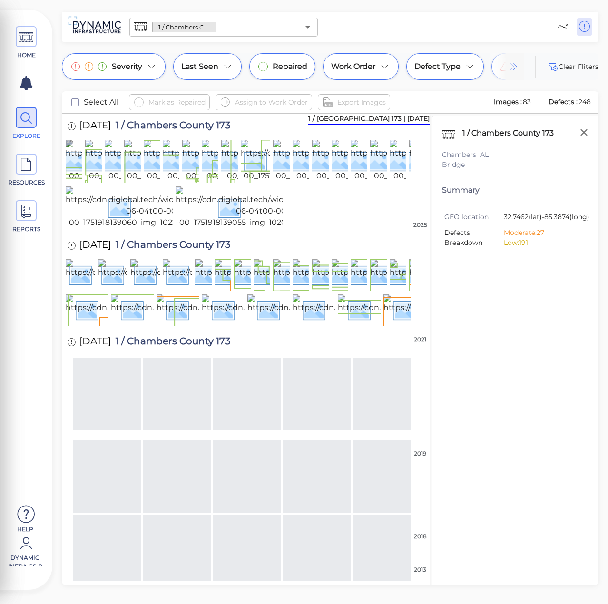  Describe the element at coordinates (360, 161) in the screenshot. I see `img: https://cdn.diglobal.tech/width210/3005/2025-06-04t00-00-00_1751918139404_img_1029.jpg?asgd=3005` at that location.